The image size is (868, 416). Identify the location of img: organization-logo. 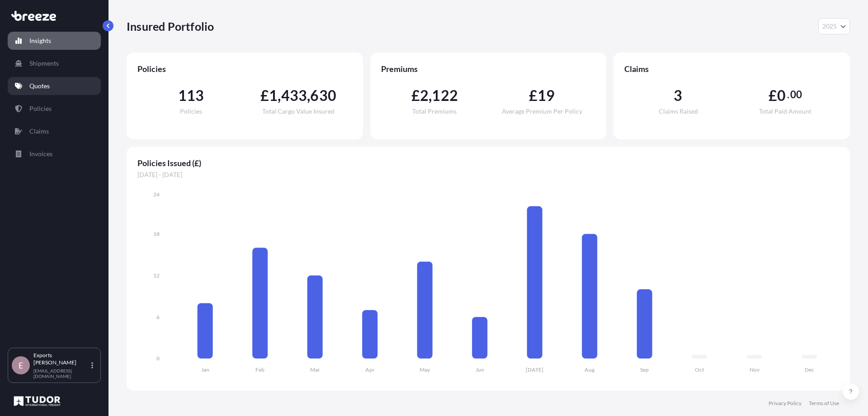
(37, 401).